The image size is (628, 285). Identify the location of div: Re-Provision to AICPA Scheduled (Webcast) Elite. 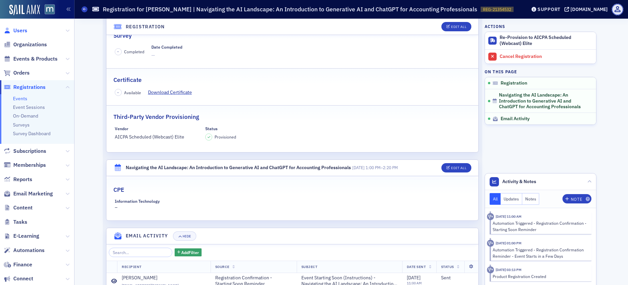
(546, 40).